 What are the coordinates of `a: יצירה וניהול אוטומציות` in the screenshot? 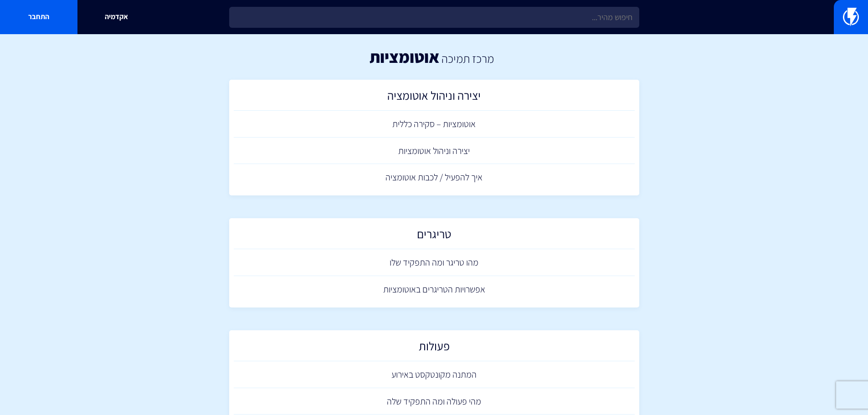 It's located at (434, 151).